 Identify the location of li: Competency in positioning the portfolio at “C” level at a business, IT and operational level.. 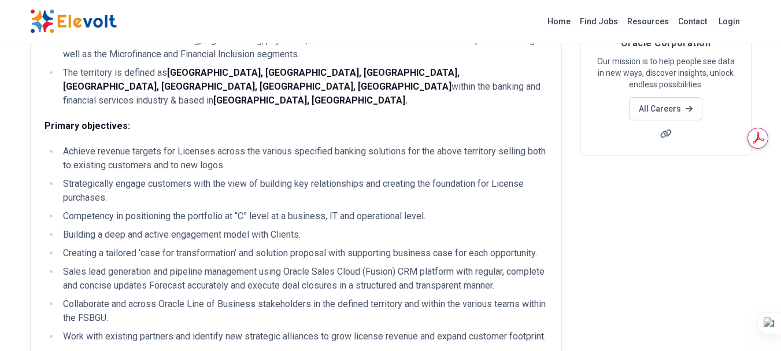
(304, 216).